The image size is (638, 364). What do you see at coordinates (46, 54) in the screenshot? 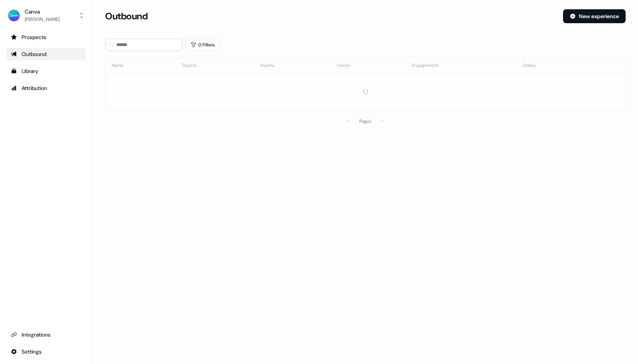
I see `div: Outbound` at bounding box center [46, 54].